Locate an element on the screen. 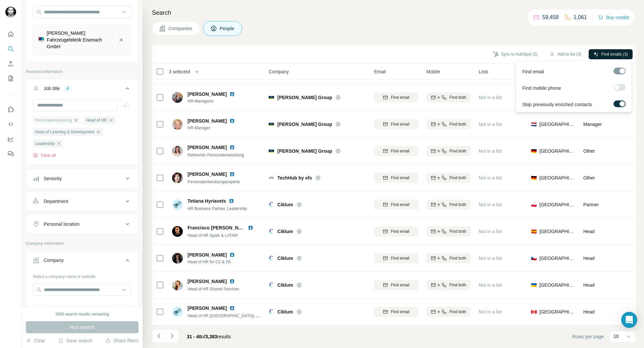  h4: Search is located at coordinates (394, 13).